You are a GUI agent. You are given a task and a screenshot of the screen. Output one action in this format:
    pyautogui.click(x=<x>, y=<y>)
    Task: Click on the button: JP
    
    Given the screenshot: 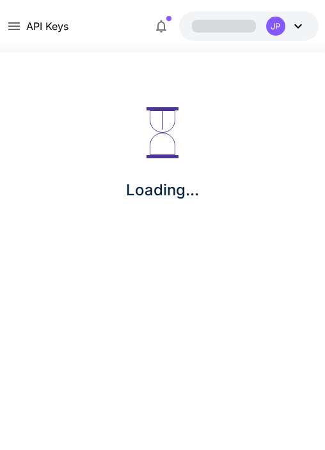 What is the action you would take?
    pyautogui.click(x=248, y=26)
    